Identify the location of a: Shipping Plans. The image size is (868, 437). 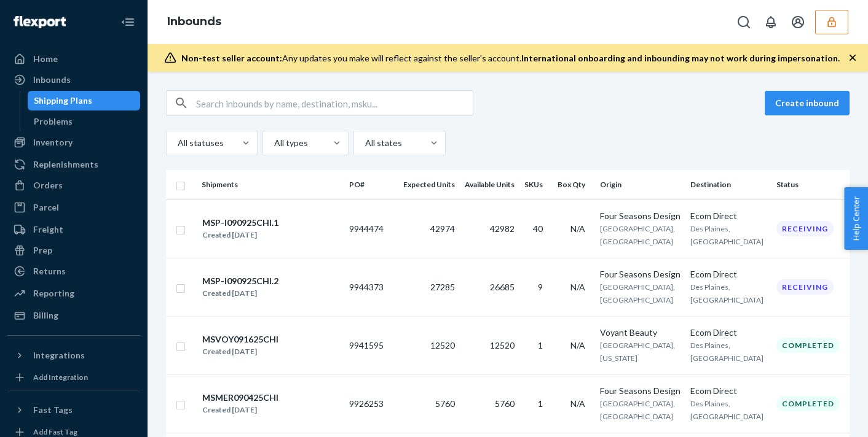
(84, 101).